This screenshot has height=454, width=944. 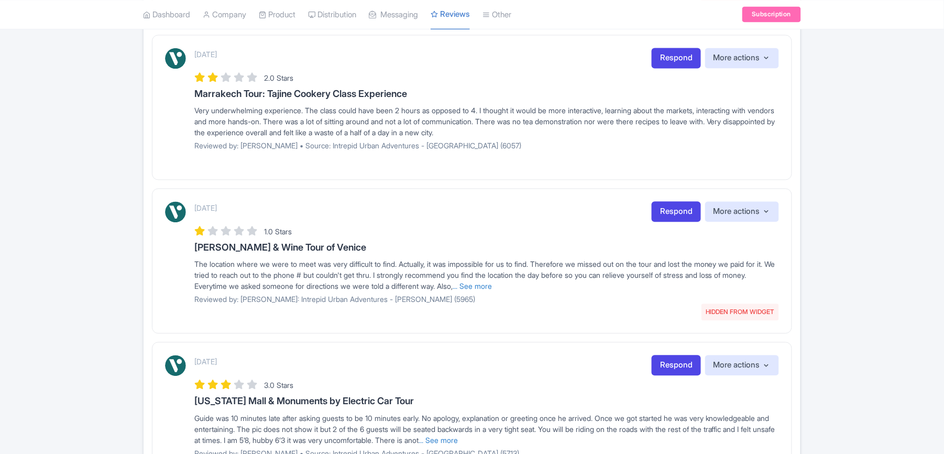 What do you see at coordinates (394, 15) in the screenshot?
I see `a: Messaging` at bounding box center [394, 15].